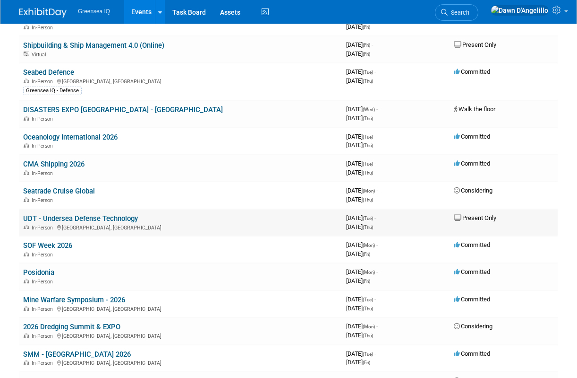 This screenshot has height=378, width=577. I want to click on img: Dawn D'Angelillo, so click(520, 10).